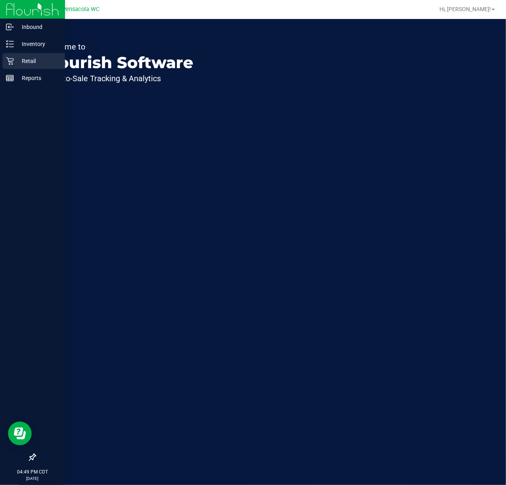  I want to click on inline-svg: Retail, so click(10, 61).